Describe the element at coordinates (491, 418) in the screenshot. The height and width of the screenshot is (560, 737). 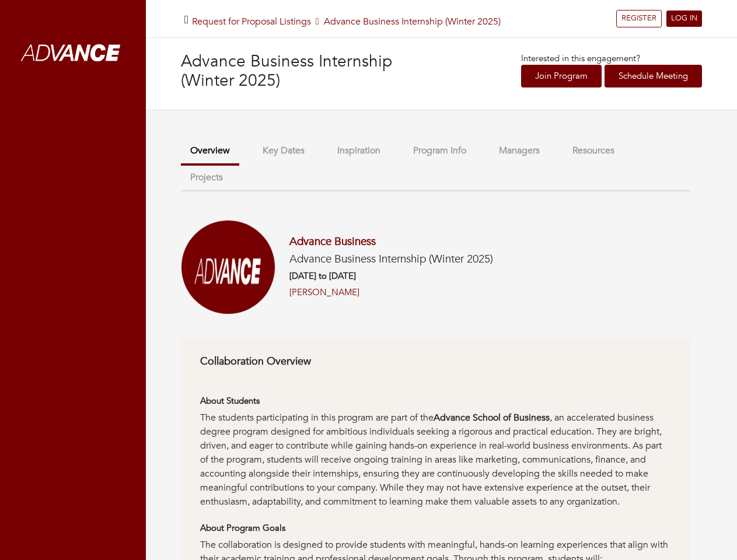
I see `strong: Advance School of Business` at that location.